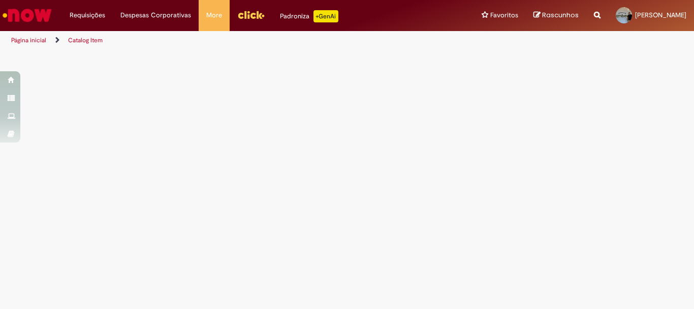  Describe the element at coordinates (27, 15) in the screenshot. I see `img: ServiceNow` at that location.